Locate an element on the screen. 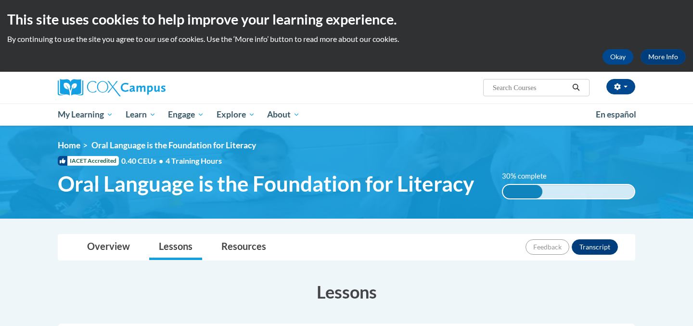 The height and width of the screenshot is (326, 693). a: En español is located at coordinates (616, 115).